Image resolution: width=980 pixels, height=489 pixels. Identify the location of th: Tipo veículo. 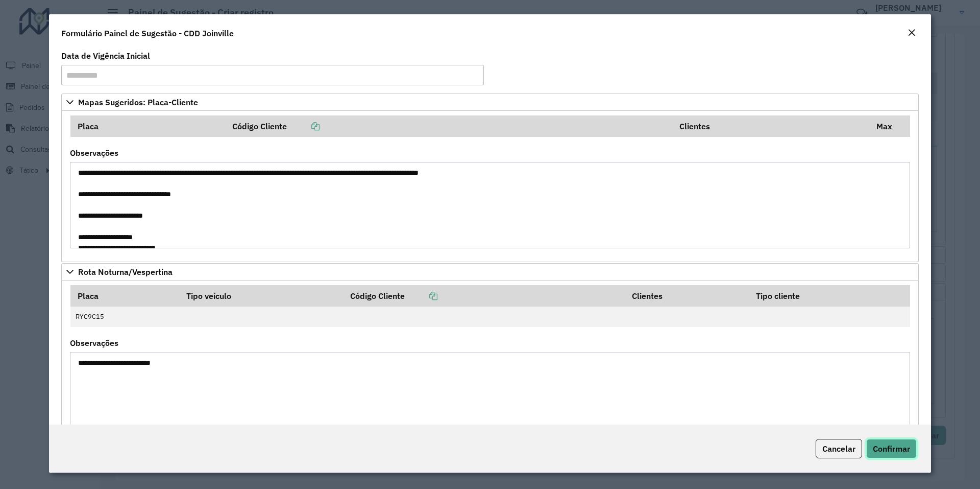
(262, 296).